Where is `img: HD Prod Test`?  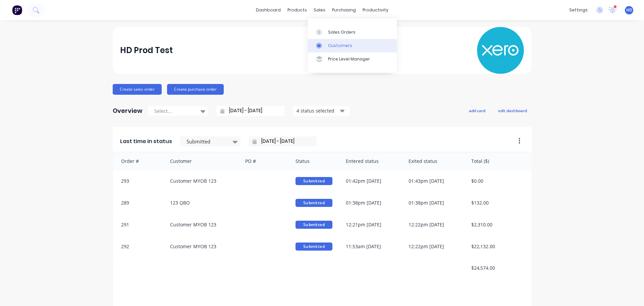 img: HD Prod Test is located at coordinates (500, 51).